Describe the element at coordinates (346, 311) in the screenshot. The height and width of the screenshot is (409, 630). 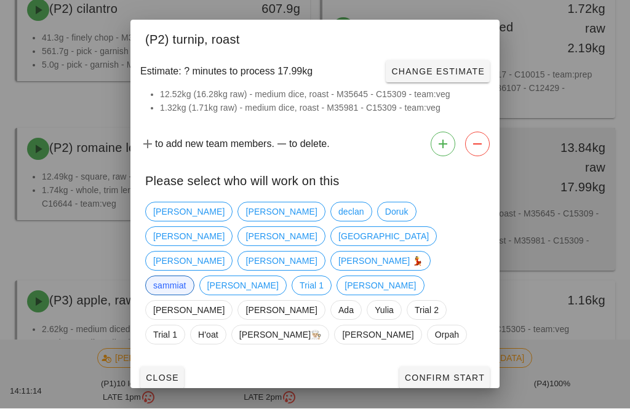
I see `span: Ada` at that location.